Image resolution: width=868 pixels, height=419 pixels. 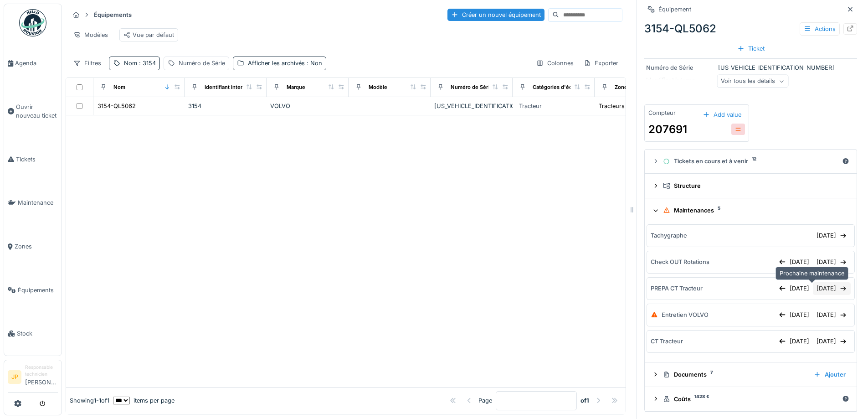 I want to click on div: Tickets en cours et à venir, so click(x=751, y=161).